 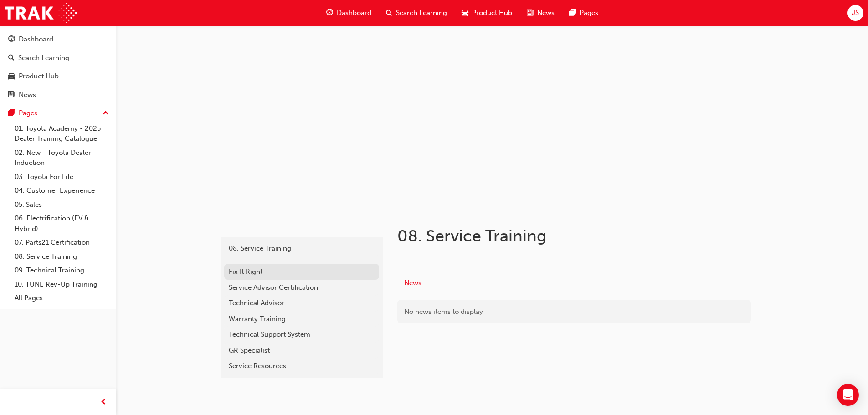 What do you see at coordinates (589, 13) in the screenshot?
I see `span: Pages` at bounding box center [589, 13].